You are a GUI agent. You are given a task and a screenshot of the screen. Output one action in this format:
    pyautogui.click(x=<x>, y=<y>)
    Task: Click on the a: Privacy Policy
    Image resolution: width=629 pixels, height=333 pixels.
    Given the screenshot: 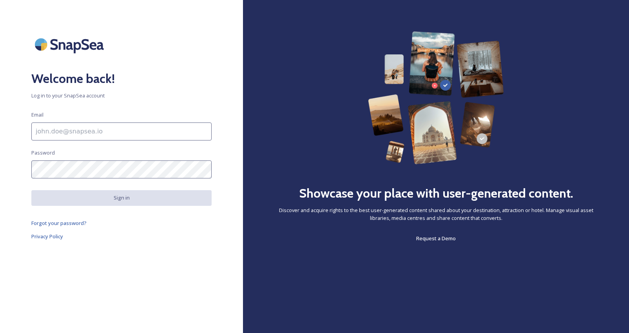 What is the action you would take?
    pyautogui.click(x=121, y=237)
    